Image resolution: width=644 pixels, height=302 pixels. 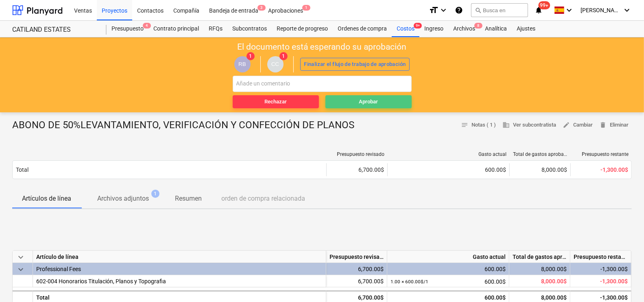 I want to click on a: Ingreso, so click(x=433, y=29).